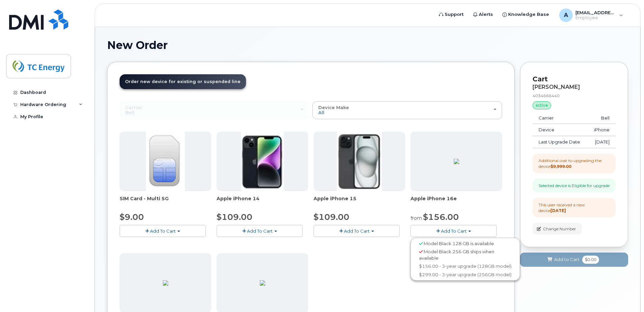 The width and height of the screenshot is (644, 312). Describe the element at coordinates (456, 202) in the screenshot. I see `div: Apple iPhone 16e` at that location.